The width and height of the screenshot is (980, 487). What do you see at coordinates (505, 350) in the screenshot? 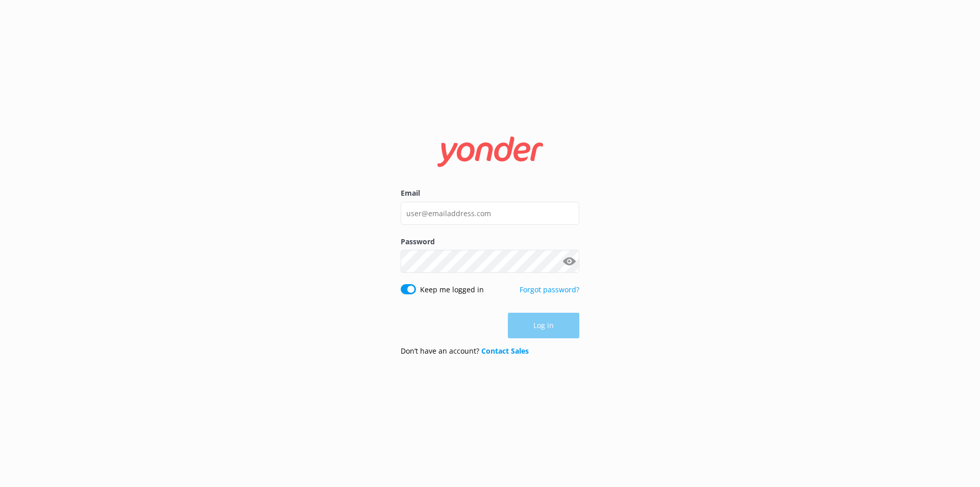
I see `a: Contact Sales` at bounding box center [505, 350].